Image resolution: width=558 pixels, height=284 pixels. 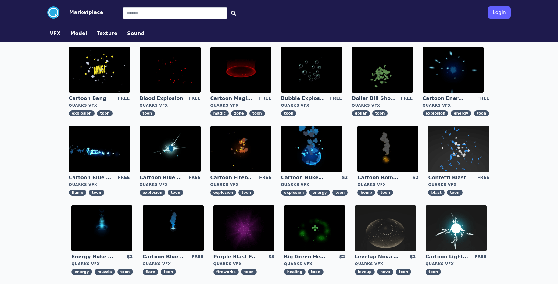 What do you see at coordinates (91, 99) in the screenshot?
I see `a: Cartoon Bang` at bounding box center [91, 99].